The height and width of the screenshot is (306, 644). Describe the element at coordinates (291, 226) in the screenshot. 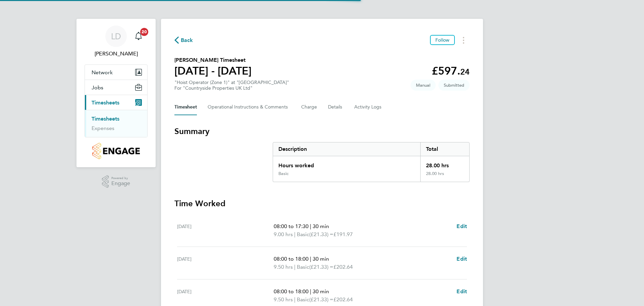

I see `span: 08:00 to 17:30` at that location.